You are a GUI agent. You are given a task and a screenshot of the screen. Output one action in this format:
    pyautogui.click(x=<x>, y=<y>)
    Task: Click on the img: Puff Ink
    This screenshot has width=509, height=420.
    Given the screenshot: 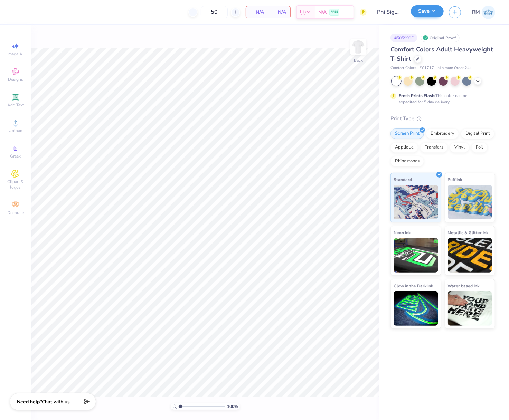 What is the action you would take?
    pyautogui.click(x=470, y=202)
    